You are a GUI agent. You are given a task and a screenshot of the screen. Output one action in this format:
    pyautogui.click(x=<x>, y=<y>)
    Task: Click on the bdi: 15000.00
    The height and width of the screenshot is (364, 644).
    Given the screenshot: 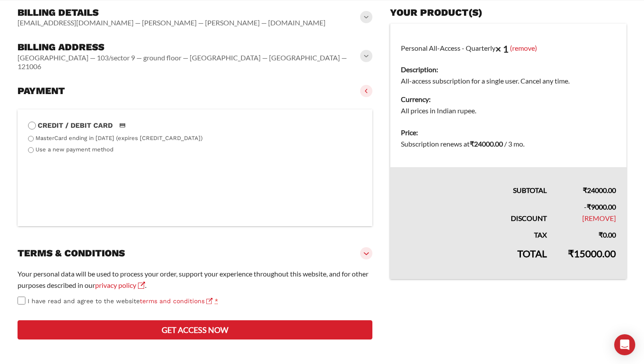 What is the action you would take?
    pyautogui.click(x=592, y=254)
    